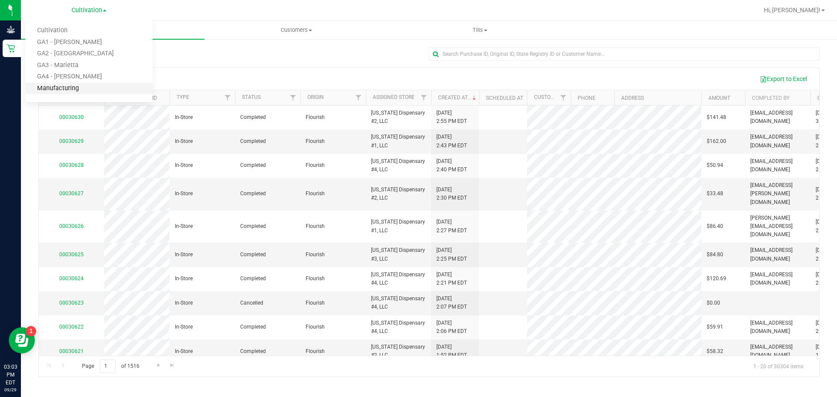 Image resolution: width=837 pixels, height=397 pixels. Describe the element at coordinates (784, 79) in the screenshot. I see `button: Export to Excel` at that location.